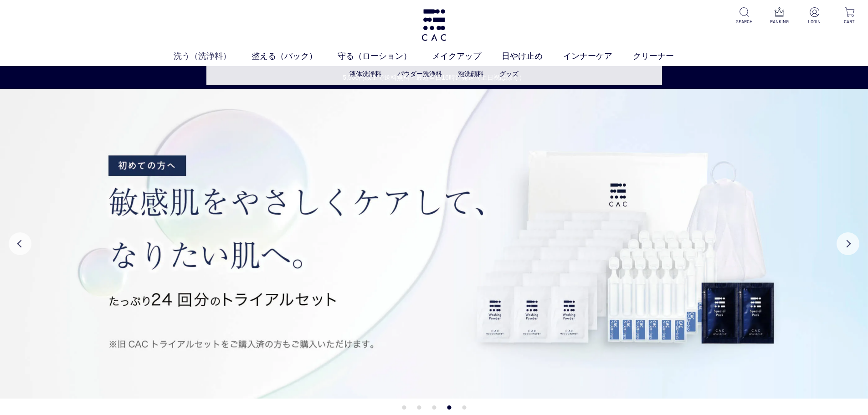 This screenshot has height=415, width=868. I want to click on button: 3 of 5, so click(434, 408).